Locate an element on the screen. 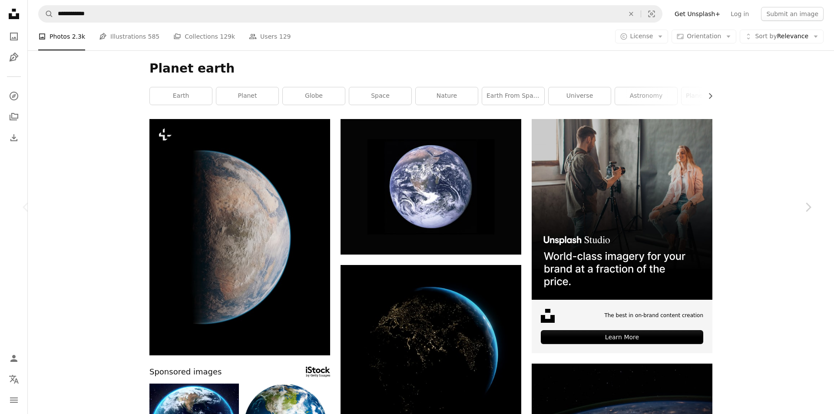 The width and height of the screenshot is (834, 414). a: Log in is located at coordinates (740, 14).